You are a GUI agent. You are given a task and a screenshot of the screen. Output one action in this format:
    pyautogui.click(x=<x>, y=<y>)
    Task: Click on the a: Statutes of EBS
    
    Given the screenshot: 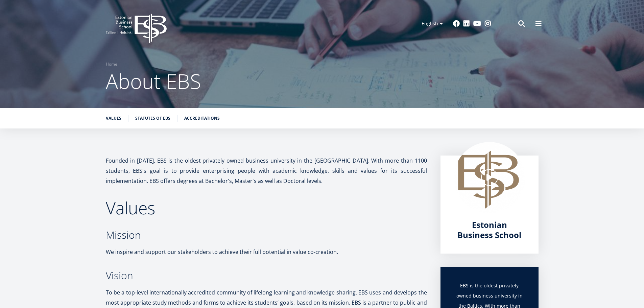 What is the action you would take?
    pyautogui.click(x=153, y=118)
    